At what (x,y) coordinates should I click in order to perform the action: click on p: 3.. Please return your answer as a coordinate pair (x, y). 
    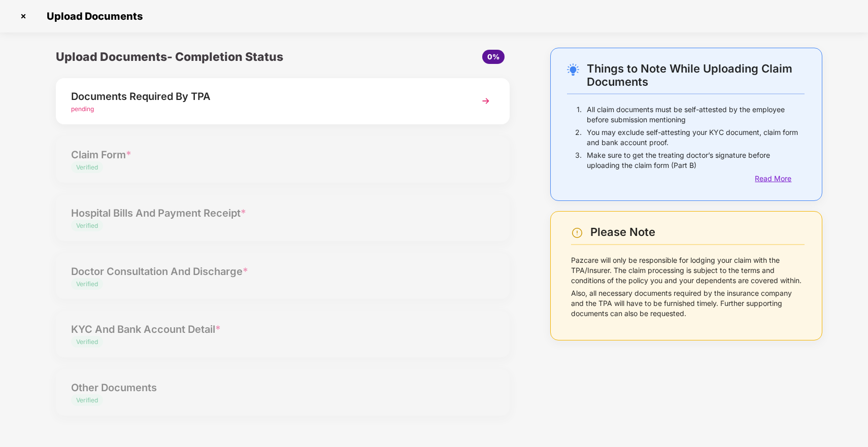
    Looking at the image, I should click on (578, 161).